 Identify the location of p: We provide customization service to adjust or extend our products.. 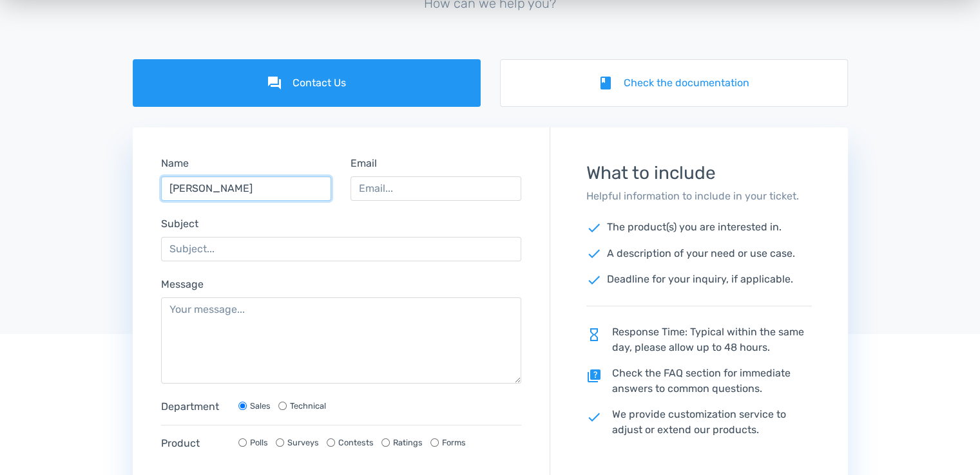
(699, 422).